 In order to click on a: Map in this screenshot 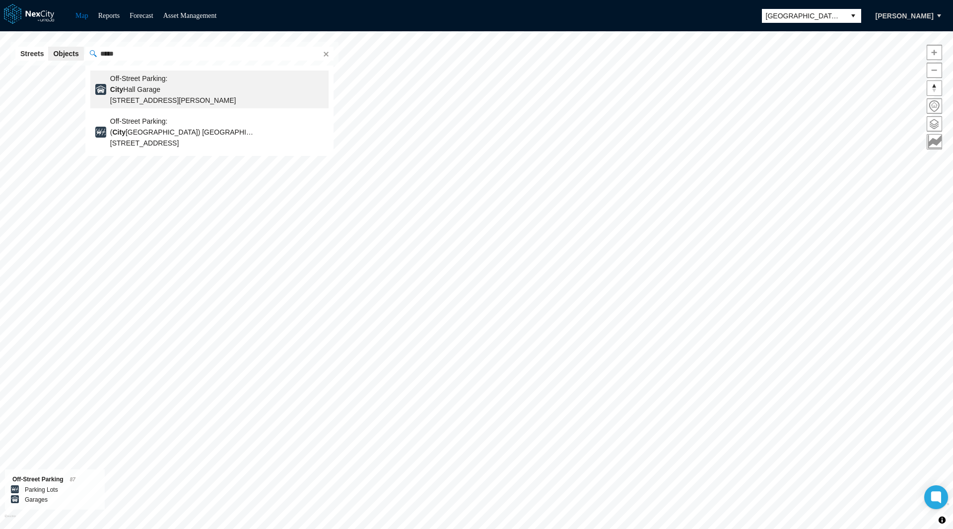, I will do `click(82, 15)`.